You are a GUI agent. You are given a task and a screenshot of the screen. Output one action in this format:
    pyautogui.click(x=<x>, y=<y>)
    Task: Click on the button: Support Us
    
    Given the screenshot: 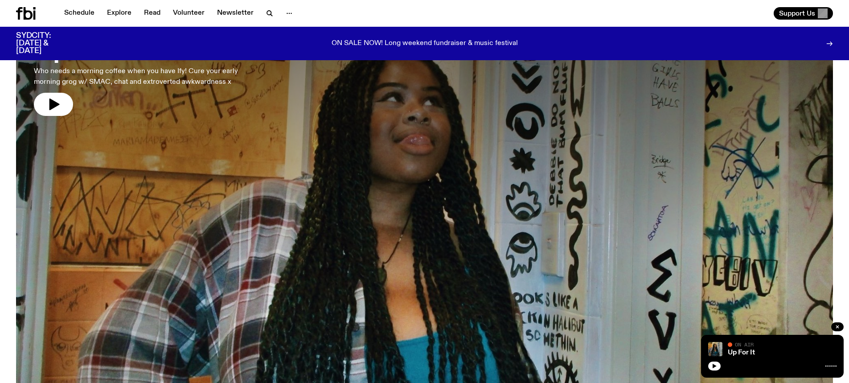 What is the action you would take?
    pyautogui.click(x=803, y=13)
    